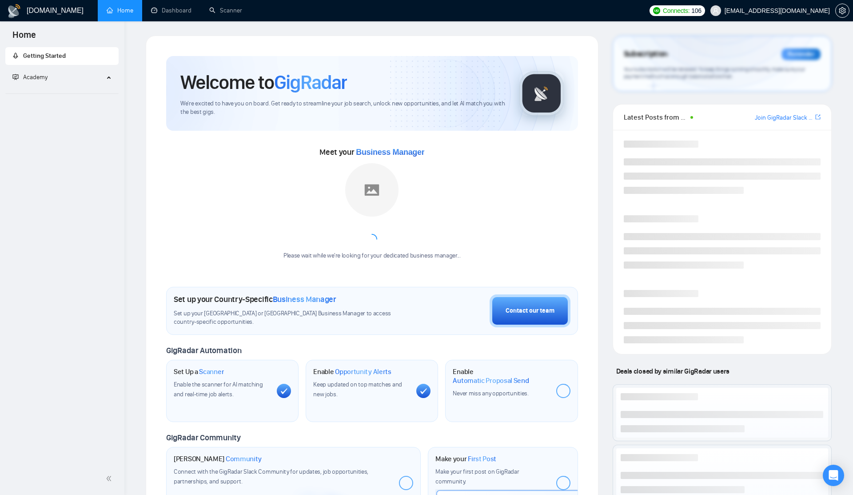 The width and height of the screenshot is (853, 495). I want to click on div: Contact our team, so click(530, 311).